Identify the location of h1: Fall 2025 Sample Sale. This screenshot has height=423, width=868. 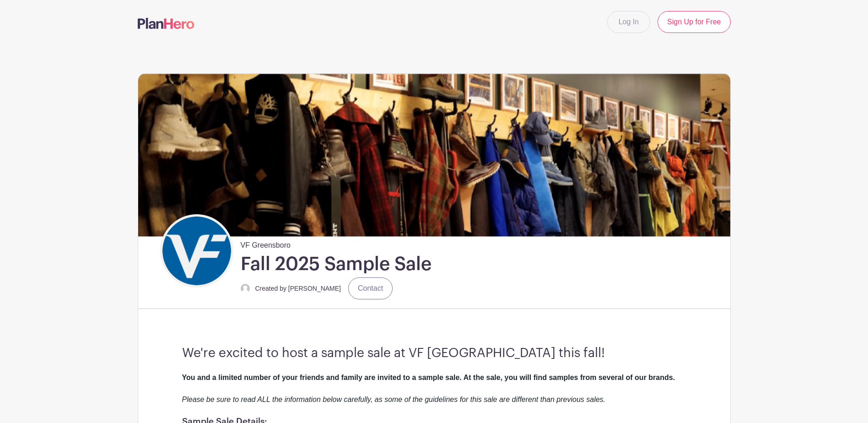
(336, 264).